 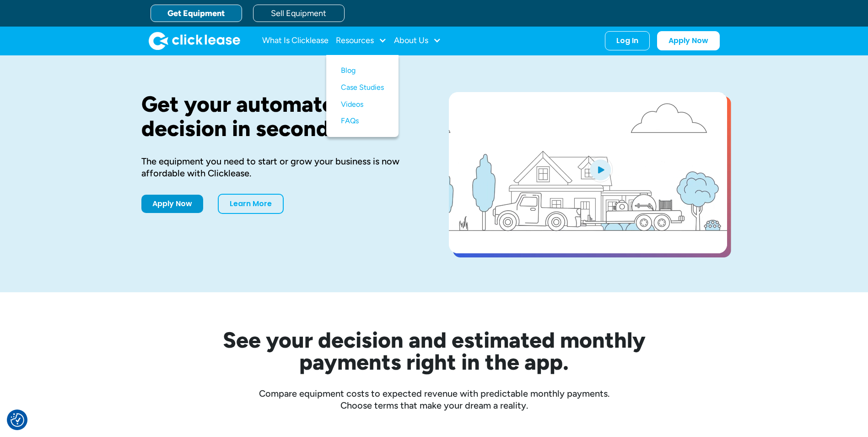 I want to click on h2: See your decision and estimated monthly payments right in the app., so click(x=434, y=351).